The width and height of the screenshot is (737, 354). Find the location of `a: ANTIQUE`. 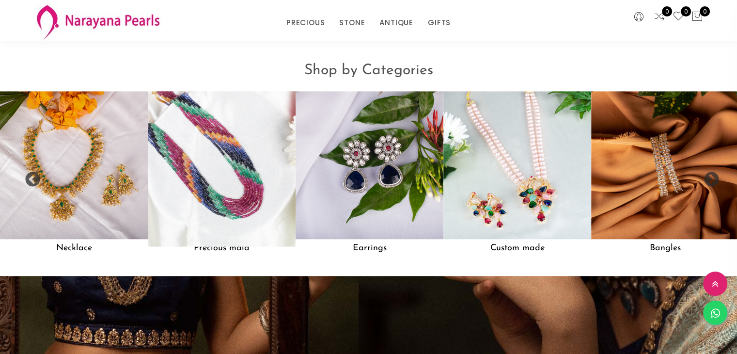

a: ANTIQUE is located at coordinates (396, 23).